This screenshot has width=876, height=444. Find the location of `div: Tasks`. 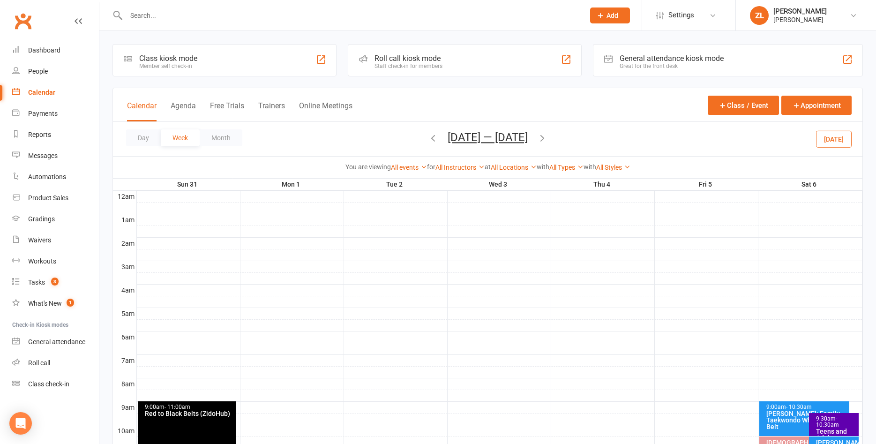

div: Tasks is located at coordinates (37, 282).